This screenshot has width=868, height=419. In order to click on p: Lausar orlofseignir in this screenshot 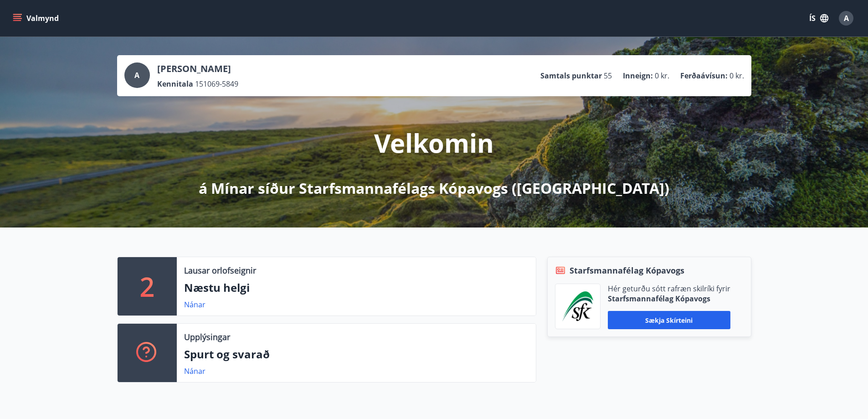, I will do `click(220, 270)`.